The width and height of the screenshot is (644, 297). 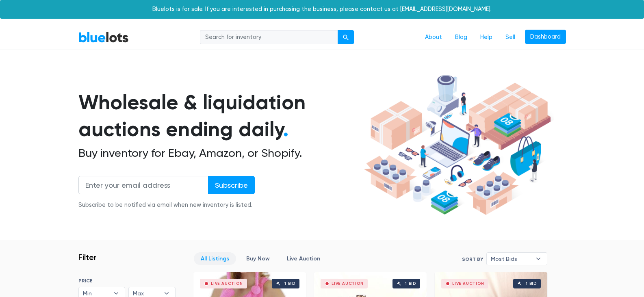 What do you see at coordinates (127, 281) in the screenshot?
I see `h6: PRICE` at bounding box center [127, 281].